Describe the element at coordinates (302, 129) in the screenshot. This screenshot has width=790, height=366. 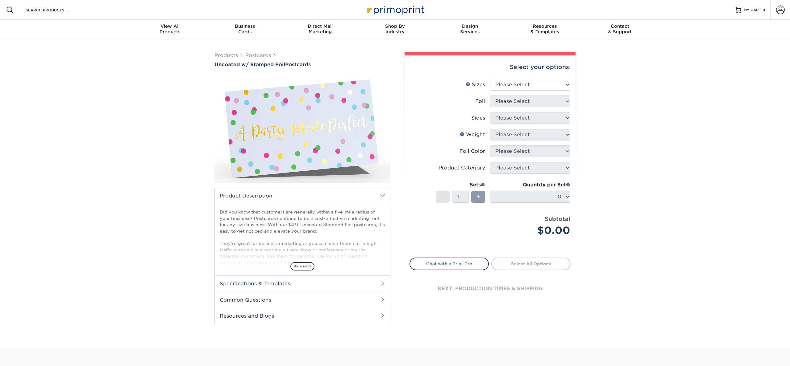
I see `img: Uncoated w/ Stamped Foil 01` at that location.